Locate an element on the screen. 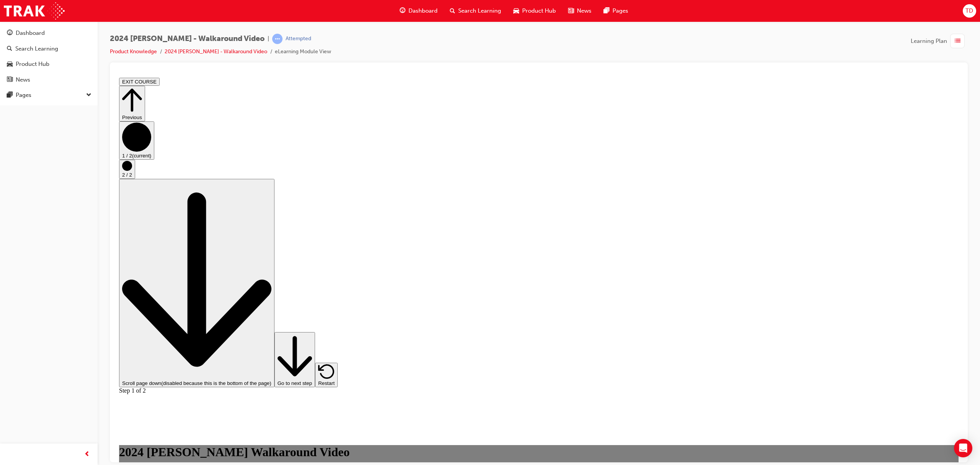 This screenshot has height=465, width=980. div: Step 1 of 2 is located at coordinates (423, 316).